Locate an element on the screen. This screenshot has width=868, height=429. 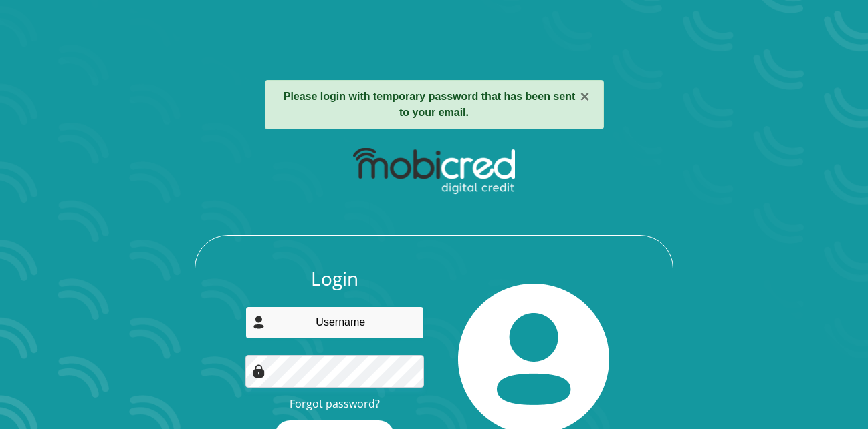
img: mobicred logo is located at coordinates (433, 172).